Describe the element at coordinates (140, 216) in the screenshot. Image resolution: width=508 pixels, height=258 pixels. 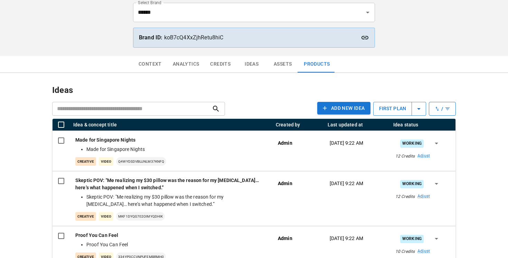
I see `p: mKF1dyqg702OIMYqDhik` at that location.